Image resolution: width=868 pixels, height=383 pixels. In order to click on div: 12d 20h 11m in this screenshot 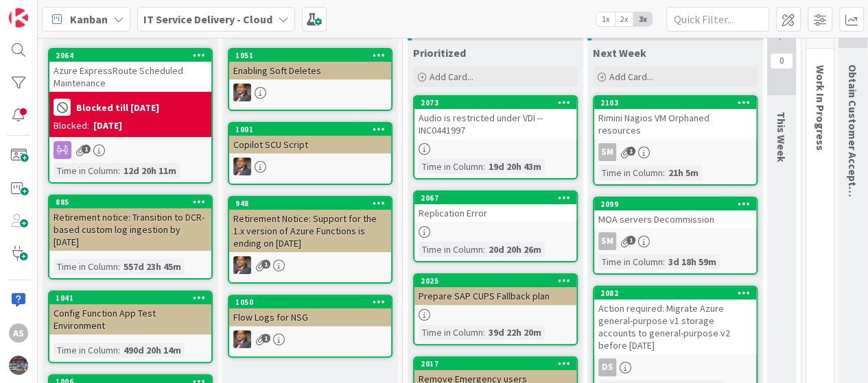, I will do `click(150, 171)`.